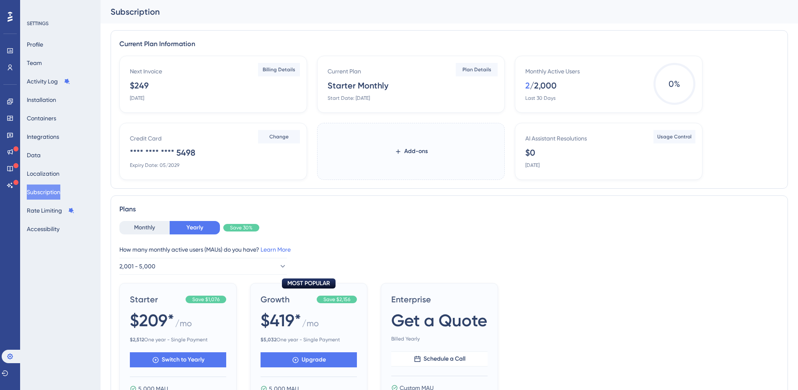 This screenshot has width=798, height=390. What do you see at coordinates (541, 98) in the screenshot?
I see `div: Last 30 Days` at bounding box center [541, 98].